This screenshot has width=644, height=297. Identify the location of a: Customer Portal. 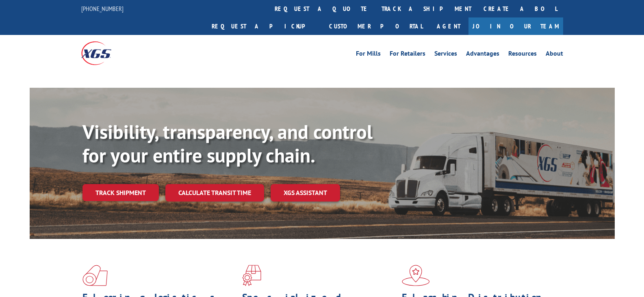
(376, 26).